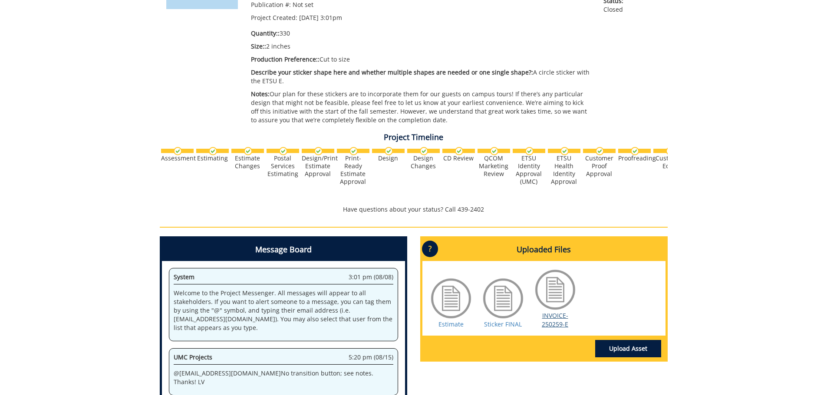  I want to click on div: CD Review, so click(458, 158).